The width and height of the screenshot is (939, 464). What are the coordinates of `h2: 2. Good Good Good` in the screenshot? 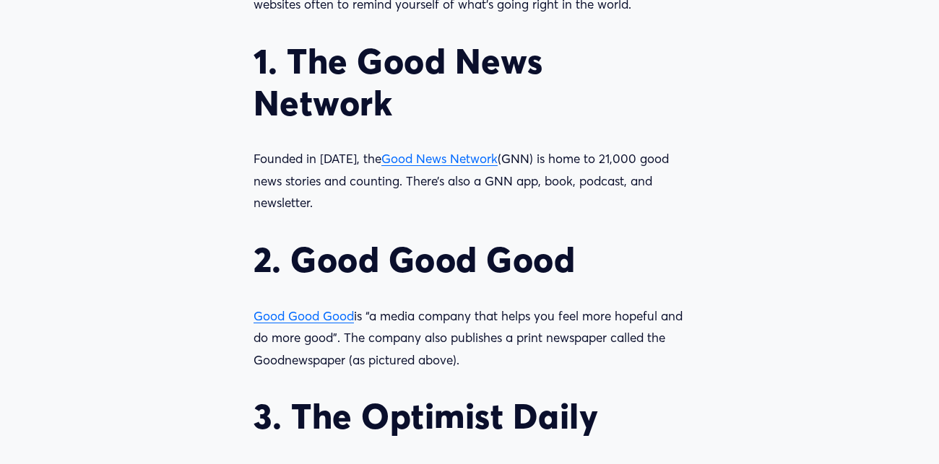 It's located at (469, 260).